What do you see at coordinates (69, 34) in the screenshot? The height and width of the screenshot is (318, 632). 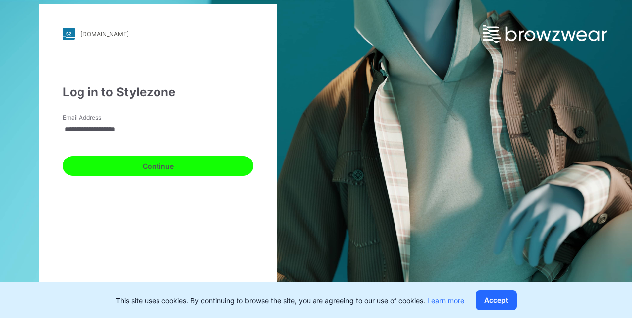 I see `img: stylezone-logo.562084cfcfab977791bfbf7441f1a819.svg` at bounding box center [69, 34].